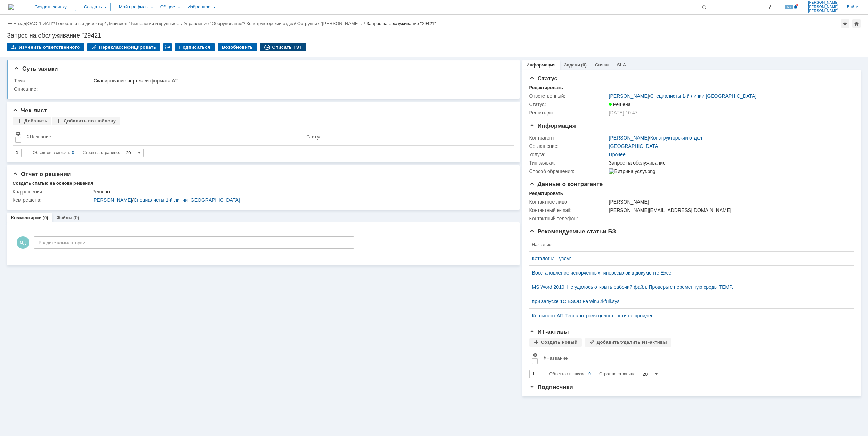 This screenshot has height=436, width=868. Describe the element at coordinates (566, 184) in the screenshot. I see `span: Данные о контрагенте` at that location.